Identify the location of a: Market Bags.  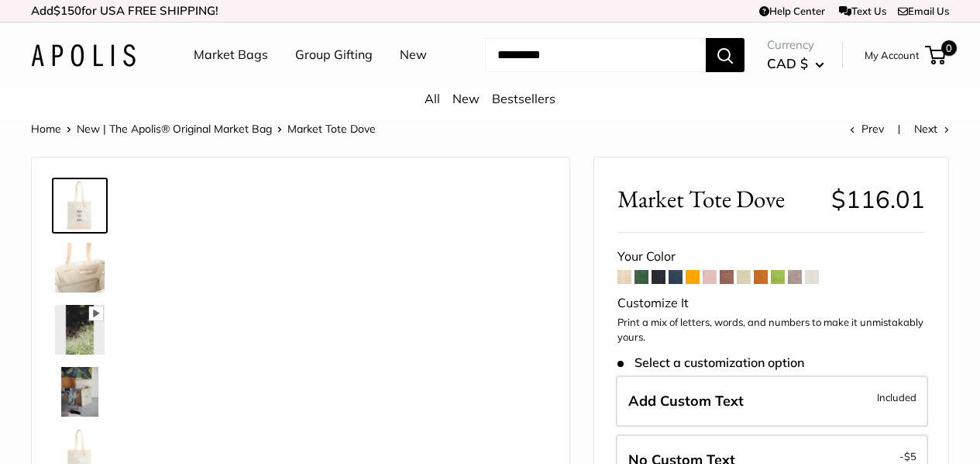
(231, 55).